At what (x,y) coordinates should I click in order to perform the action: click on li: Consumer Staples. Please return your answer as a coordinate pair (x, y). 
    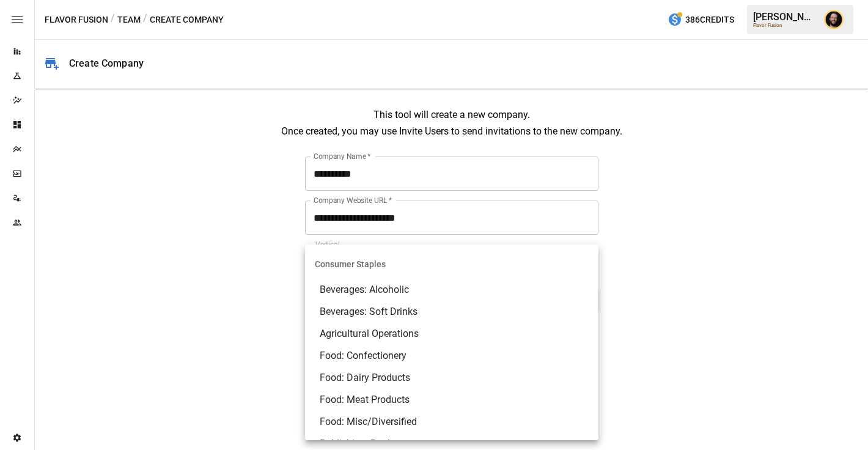
    Looking at the image, I should click on (452, 264).